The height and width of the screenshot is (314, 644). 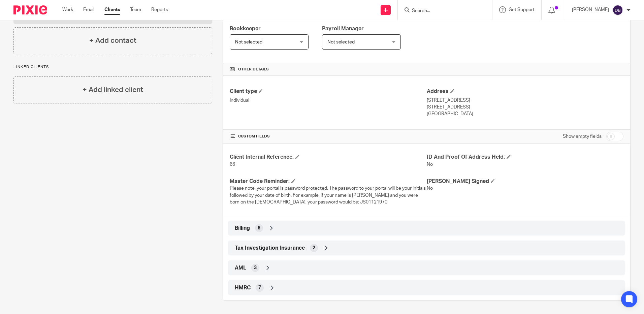 What do you see at coordinates (160, 10) in the screenshot?
I see `a: Reports` at bounding box center [160, 10].